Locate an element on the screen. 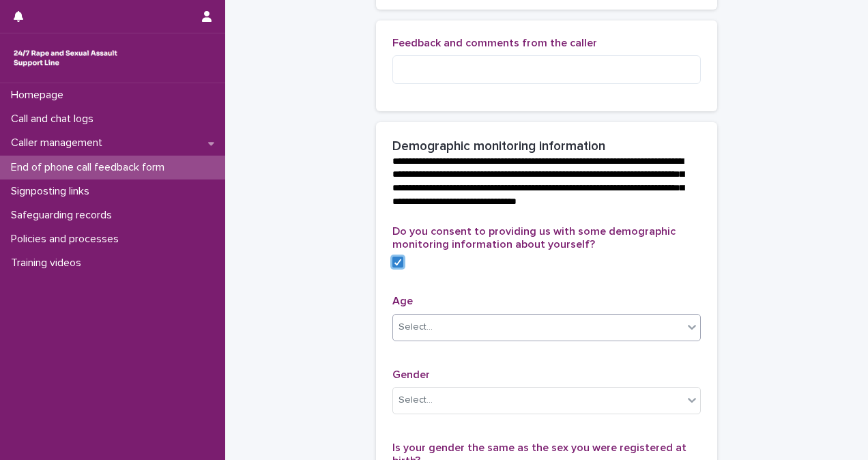 This screenshot has width=868, height=460. p: End of phone call feedback form is located at coordinates (90, 167).